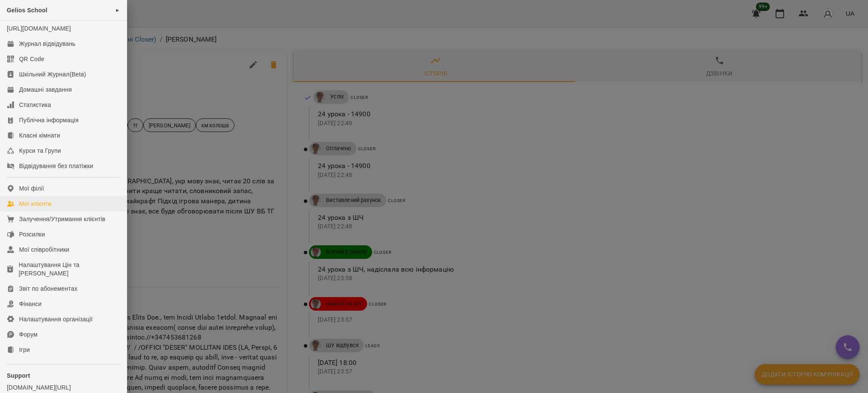  Describe the element at coordinates (56, 166) in the screenshot. I see `div: Відвідування без платіжки` at that location.